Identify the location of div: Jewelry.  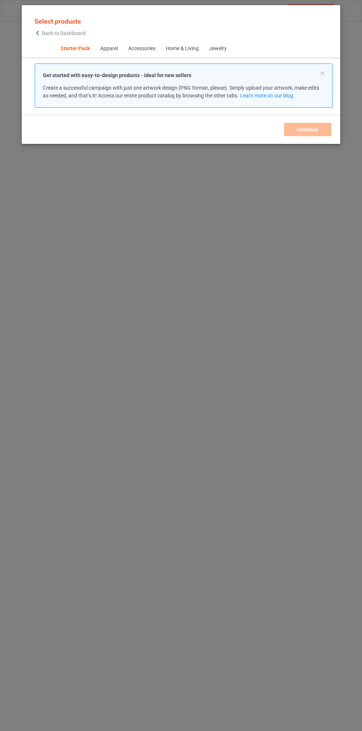
(217, 49).